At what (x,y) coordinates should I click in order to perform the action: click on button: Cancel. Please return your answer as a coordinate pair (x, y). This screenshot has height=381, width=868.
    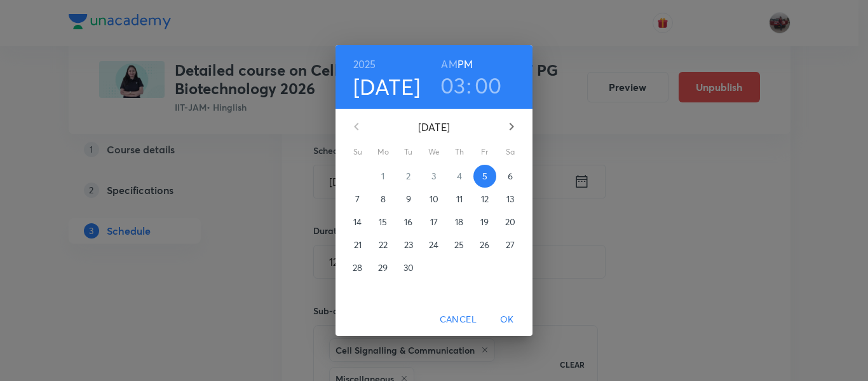
    Looking at the image, I should click on (458, 319).